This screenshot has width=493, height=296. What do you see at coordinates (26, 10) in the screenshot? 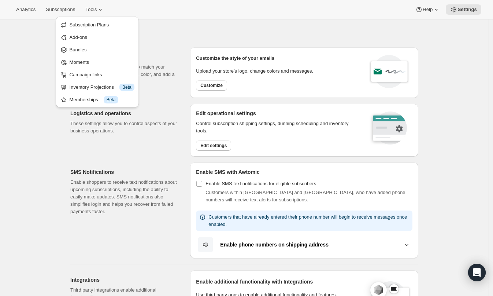
I see `button: Analytics` at bounding box center [26, 10].